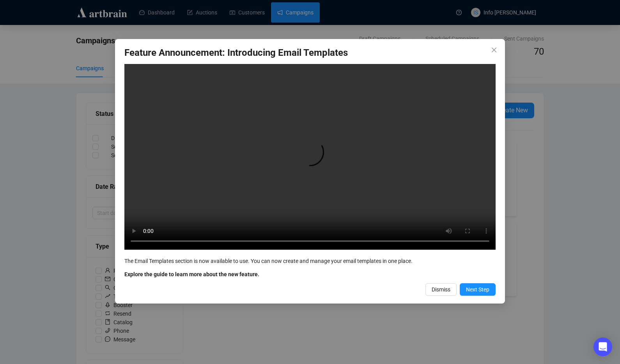  What do you see at coordinates (310, 261) in the screenshot?
I see `div: The Email Templates section is now available to use. You can now create and manage your email tem...` at bounding box center [310, 261].